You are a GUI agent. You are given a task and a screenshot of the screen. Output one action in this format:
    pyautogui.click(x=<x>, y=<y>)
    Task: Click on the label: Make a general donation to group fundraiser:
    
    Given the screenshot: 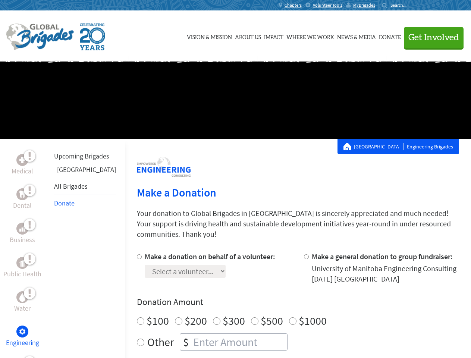 What is the action you would take?
    pyautogui.click(x=383, y=256)
    